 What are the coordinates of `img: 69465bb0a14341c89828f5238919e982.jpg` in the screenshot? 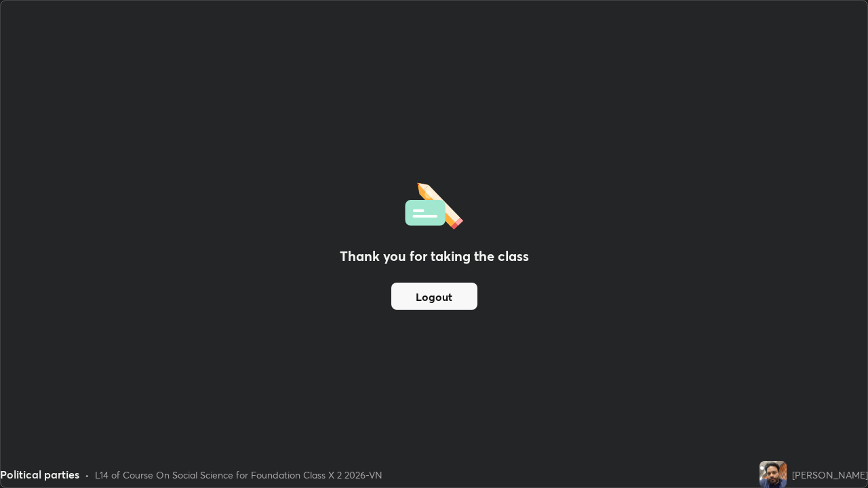 It's located at (773, 475).